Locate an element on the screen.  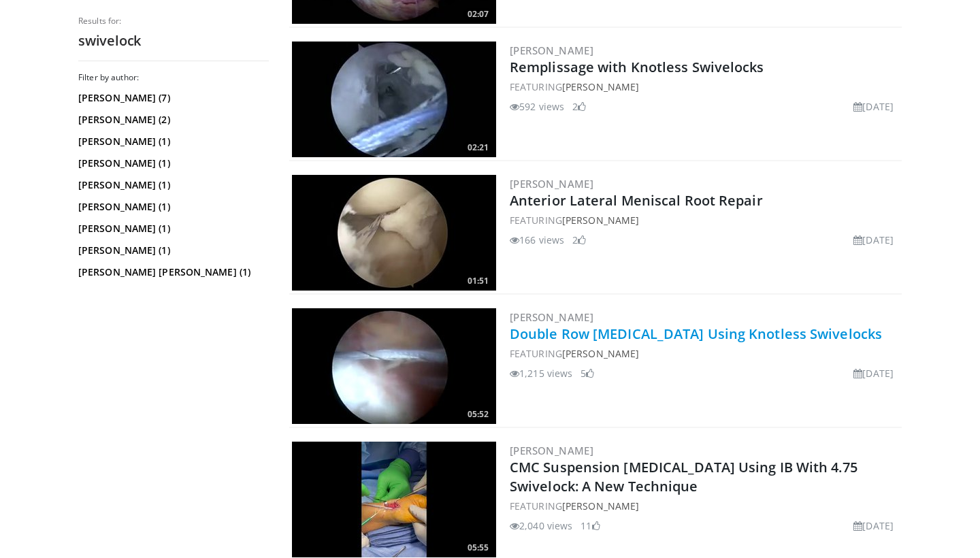
li: 592 views is located at coordinates (537, 107).